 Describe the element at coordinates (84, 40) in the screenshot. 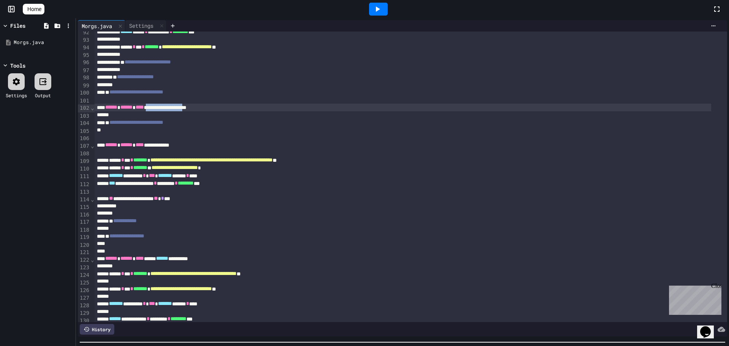

I see `div: 93` at that location.